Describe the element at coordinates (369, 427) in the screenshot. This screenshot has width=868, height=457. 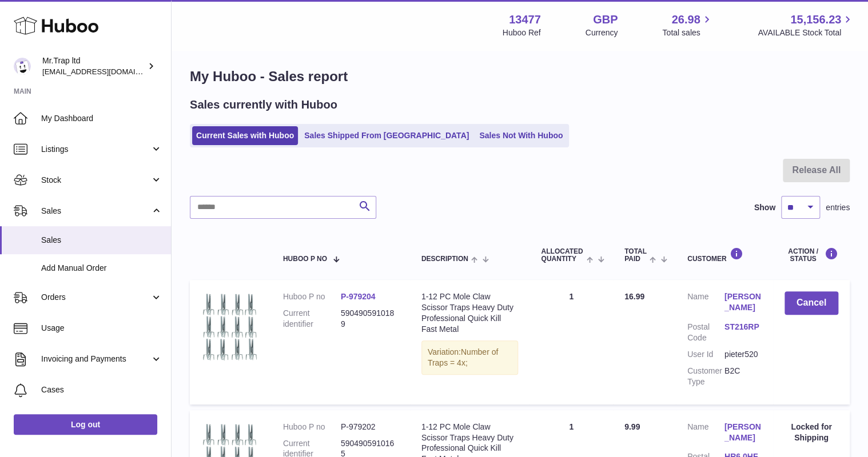
I see `dd: P-979202` at that location.